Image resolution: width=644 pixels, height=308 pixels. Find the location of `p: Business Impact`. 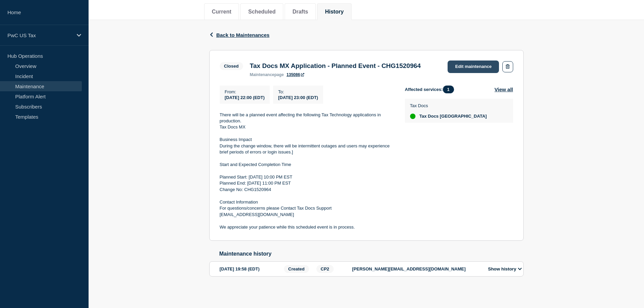

p: Business Impact is located at coordinates (307, 139).